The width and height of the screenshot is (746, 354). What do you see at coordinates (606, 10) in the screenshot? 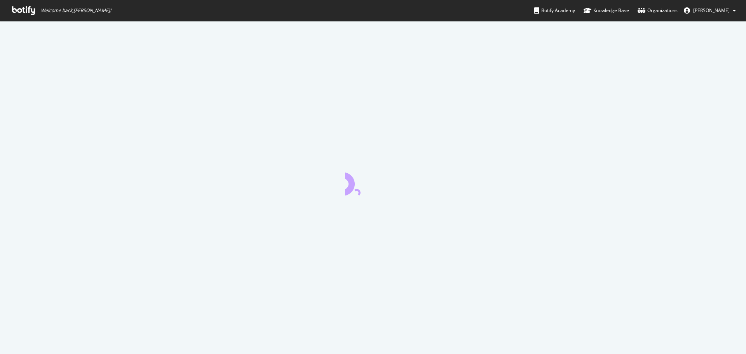
I see `div: Knowledge Base` at bounding box center [606, 10].